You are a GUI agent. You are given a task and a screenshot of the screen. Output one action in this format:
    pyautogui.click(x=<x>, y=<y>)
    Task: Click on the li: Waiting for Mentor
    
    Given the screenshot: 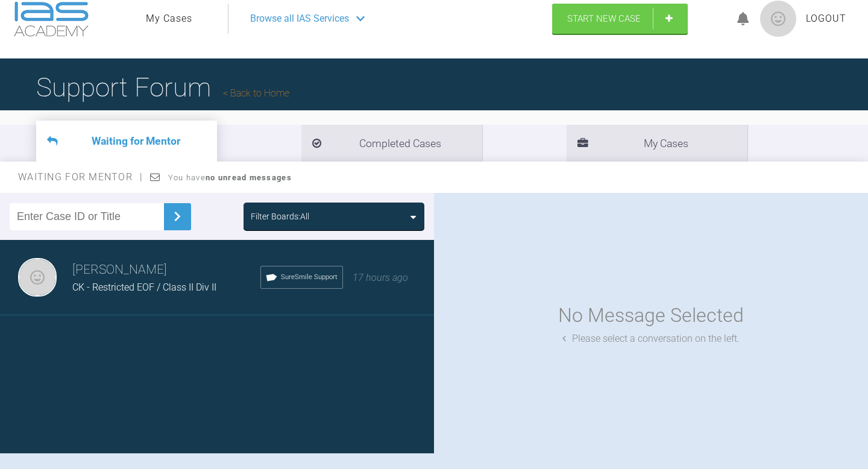 What is the action you would take?
    pyautogui.click(x=127, y=141)
    